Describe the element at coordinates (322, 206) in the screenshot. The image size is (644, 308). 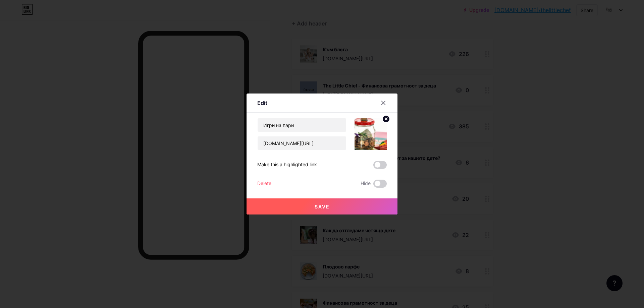
I see `span: Save` at that location.